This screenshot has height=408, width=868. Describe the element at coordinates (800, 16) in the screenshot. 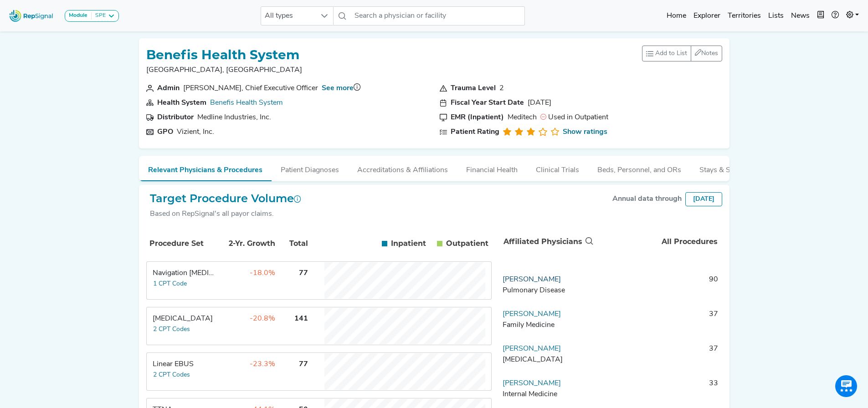

I see `a: News` at that location.